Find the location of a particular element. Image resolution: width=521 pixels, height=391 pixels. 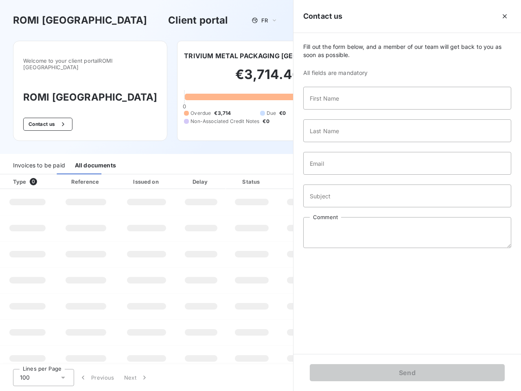

button: Previous is located at coordinates (96, 377).